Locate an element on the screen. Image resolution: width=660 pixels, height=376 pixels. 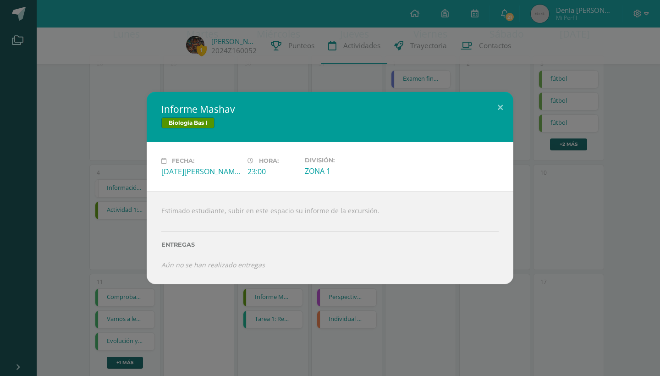
span: Fecha: is located at coordinates (183, 160).